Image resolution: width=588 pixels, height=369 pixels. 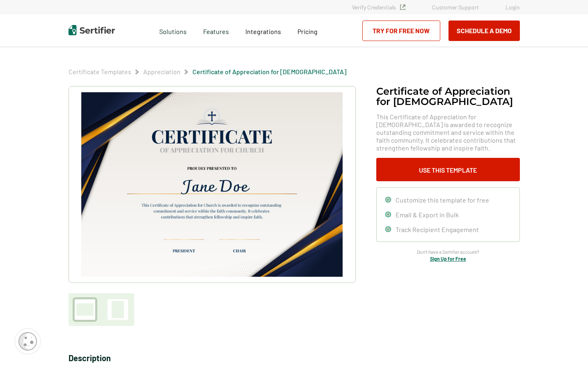 What do you see at coordinates (307, 31) in the screenshot?
I see `span: Pricing` at bounding box center [307, 31].